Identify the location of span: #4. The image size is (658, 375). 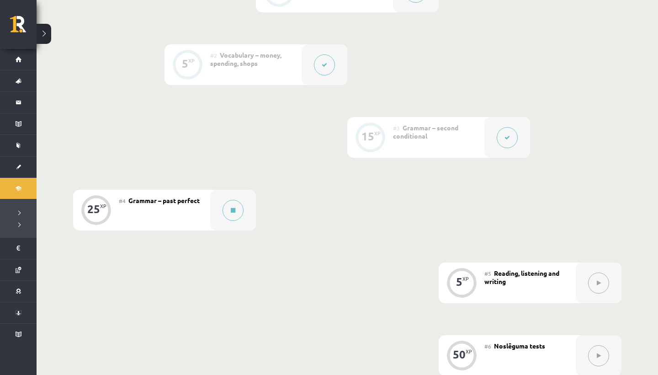
(122, 201).